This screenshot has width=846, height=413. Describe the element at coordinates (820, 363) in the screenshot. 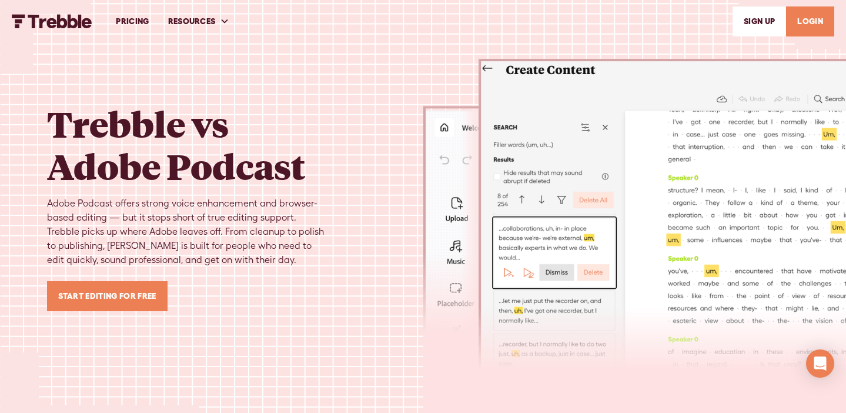

I see `div: Open Intercom Messenger` at that location.